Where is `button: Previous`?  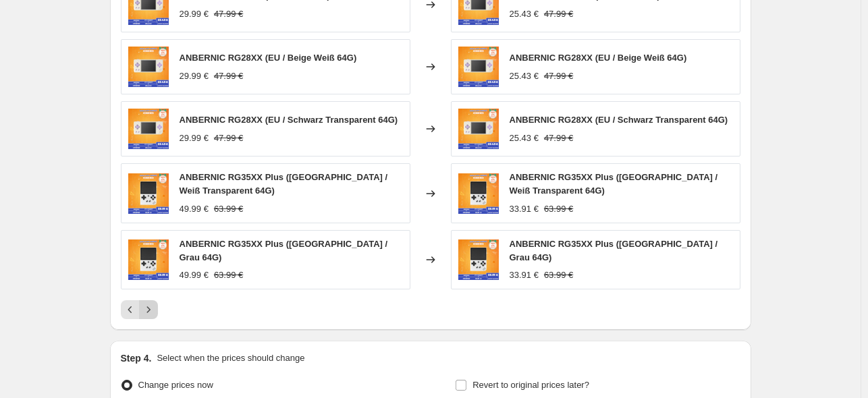
button: Previous is located at coordinates (130, 309).